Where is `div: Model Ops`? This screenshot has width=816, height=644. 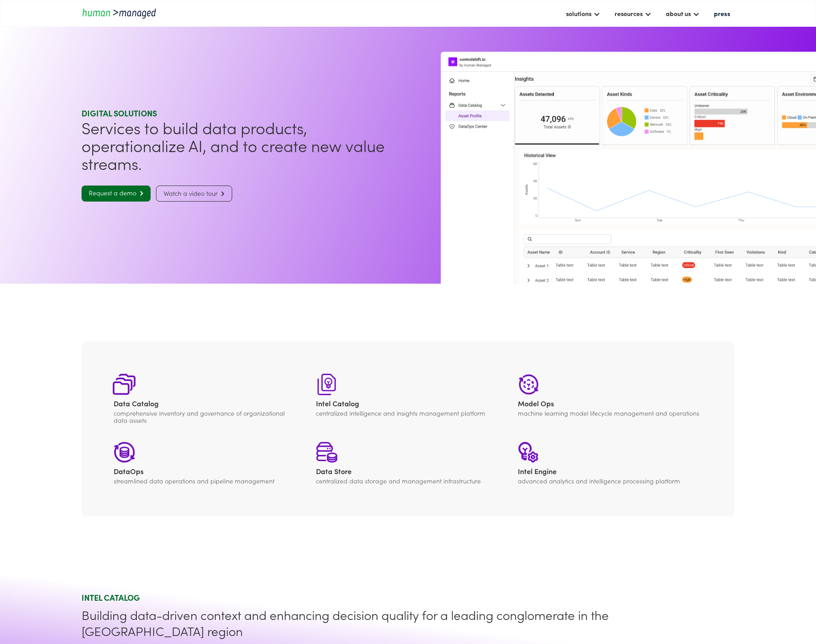 div: Model Ops is located at coordinates (610, 403).